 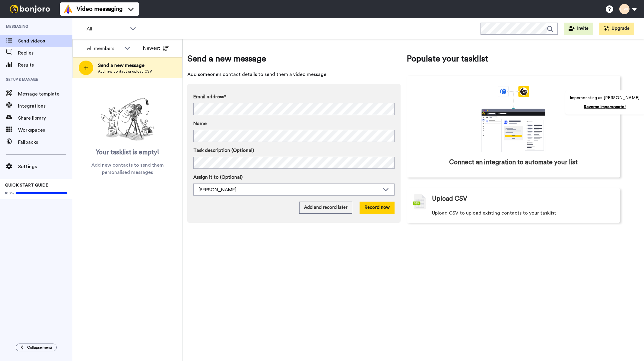 What do you see at coordinates (377, 208) in the screenshot?
I see `button: Record now` at bounding box center [377, 208].